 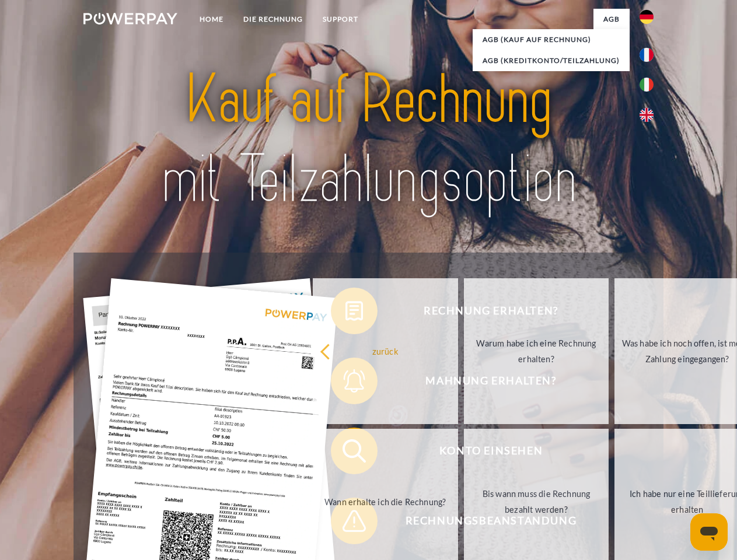 I want to click on a: Home, so click(x=211, y=19).